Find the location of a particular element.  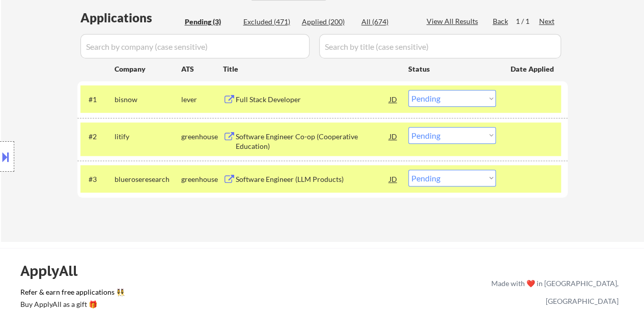

div: Software Engineer (LLM Products) is located at coordinates (313, 179).